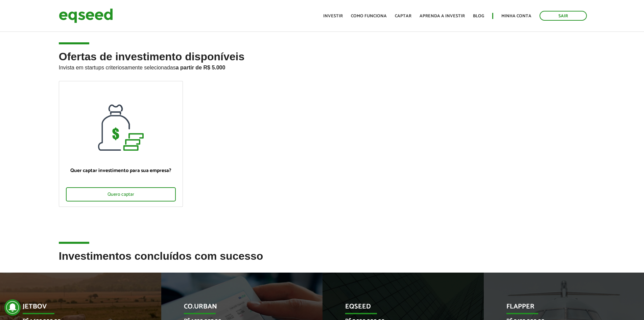 The height and width of the screenshot is (320, 644). What do you see at coordinates (398, 308) in the screenshot?
I see `p: EqSeed` at bounding box center [398, 308].